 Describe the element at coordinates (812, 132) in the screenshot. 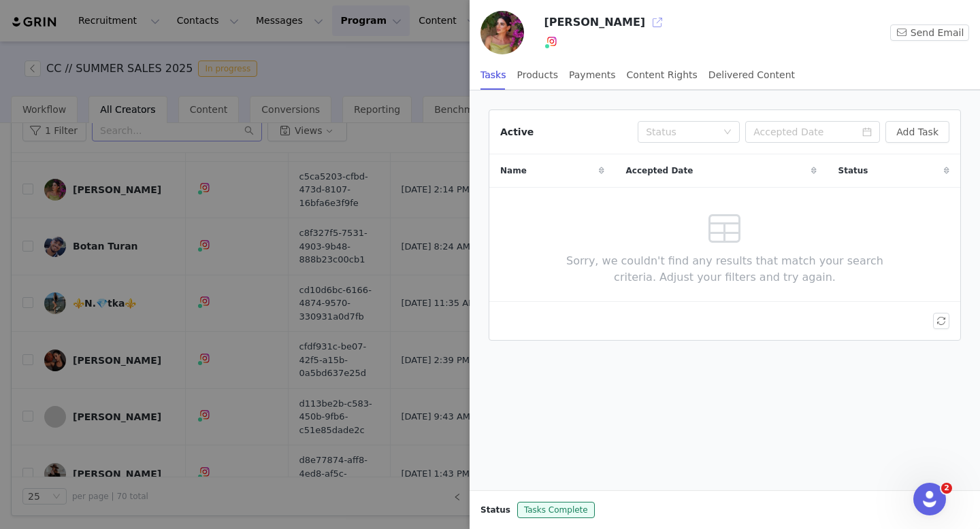

I see `input: Accepted Date` at that location.